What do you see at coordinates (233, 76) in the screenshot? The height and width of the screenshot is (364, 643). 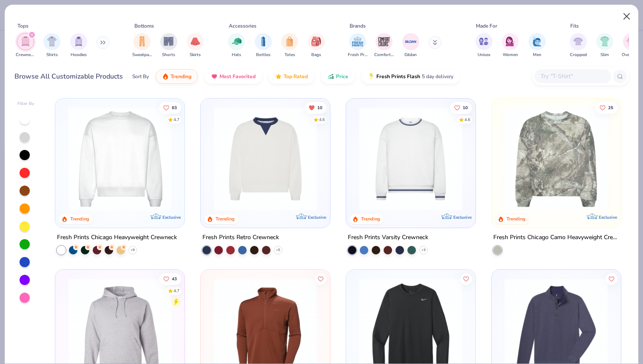 I see `button: Most Favorited` at bounding box center [233, 76].